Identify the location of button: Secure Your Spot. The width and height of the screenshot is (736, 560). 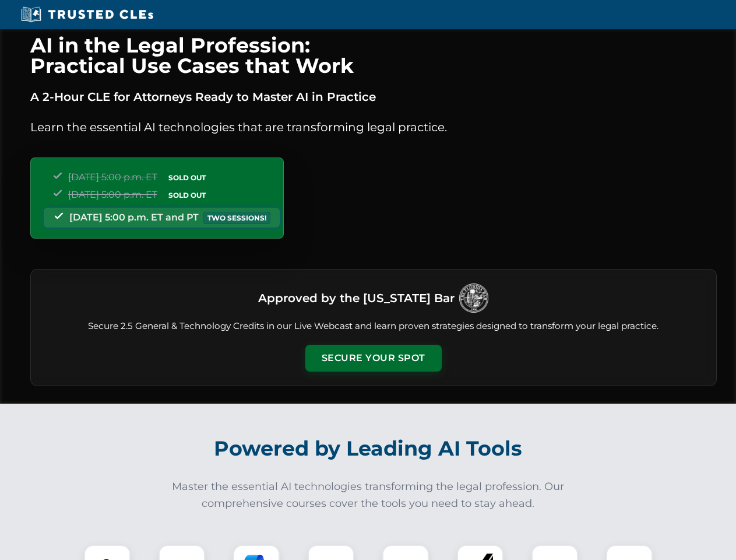
(374, 358).